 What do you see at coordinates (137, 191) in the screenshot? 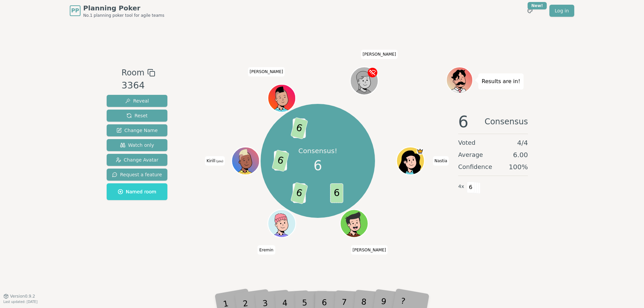
I see `button: Named room` at bounding box center [137, 191].